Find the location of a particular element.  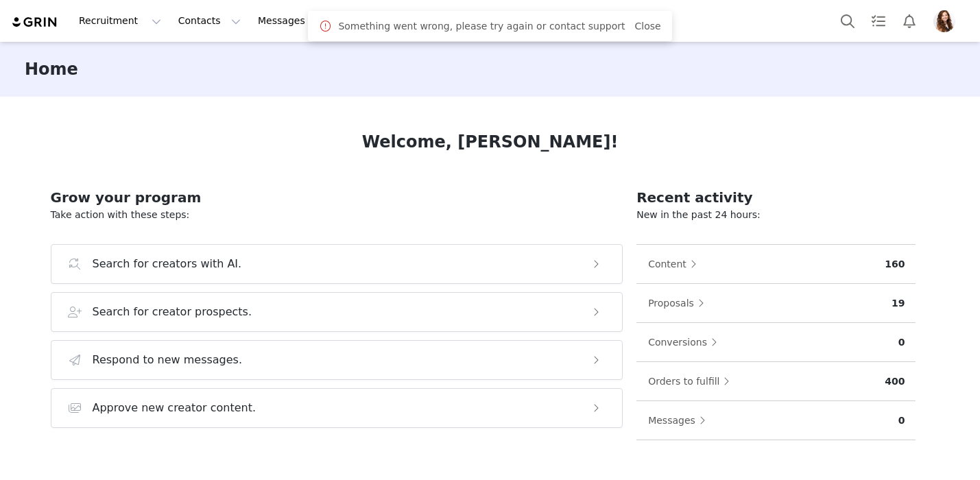

button: Search for creator prospects. is located at coordinates (337, 312).